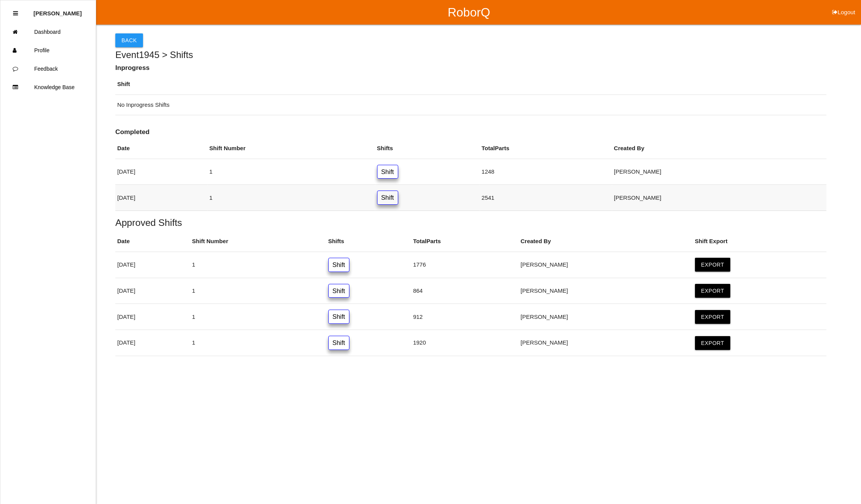 The width and height of the screenshot is (861, 504). I want to click on td: 864, so click(465, 291).